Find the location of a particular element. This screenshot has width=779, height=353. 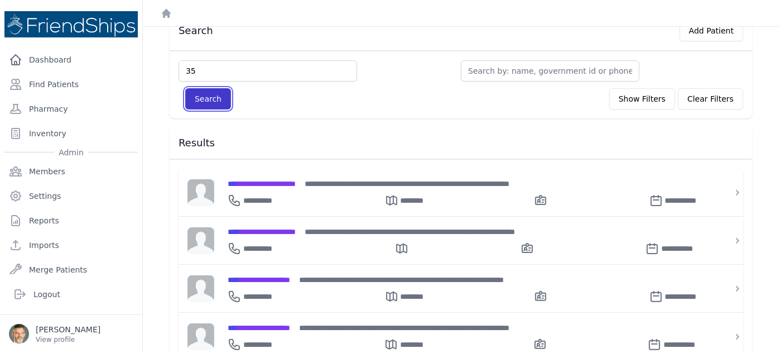

p: View profile is located at coordinates (68, 339).